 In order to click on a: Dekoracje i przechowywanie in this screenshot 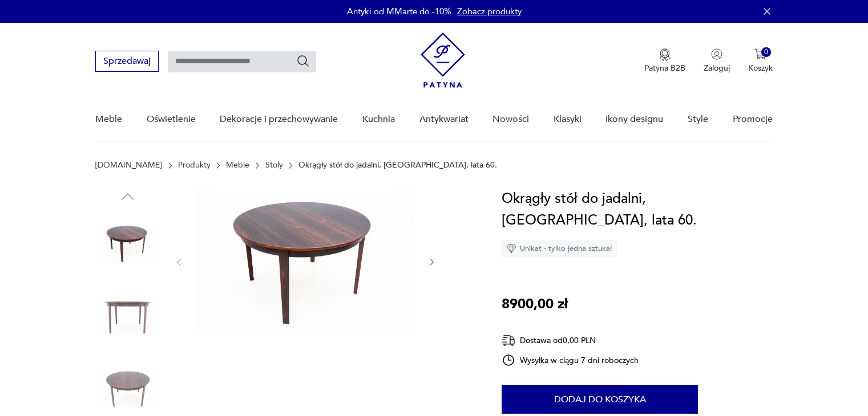, I will do `click(278, 119)`.